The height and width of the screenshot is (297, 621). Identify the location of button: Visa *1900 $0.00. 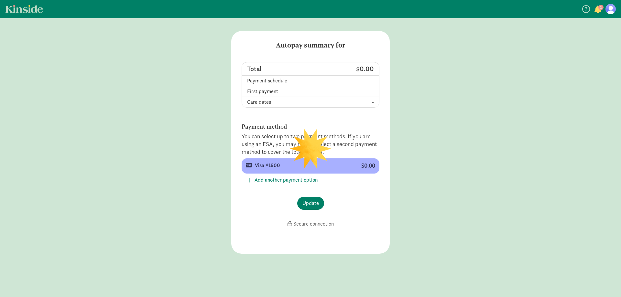
(310, 166).